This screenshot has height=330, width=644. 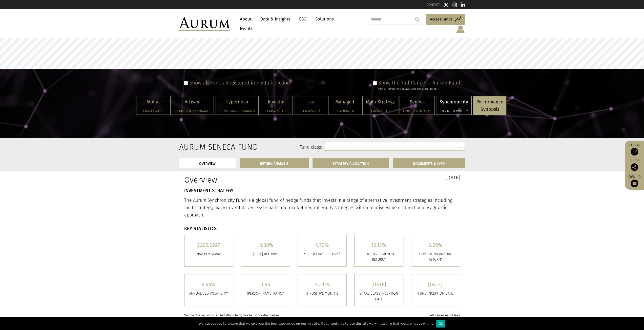 I want to click on label: Show all Funds Registered in my Jurisdiction, so click(x=240, y=83).